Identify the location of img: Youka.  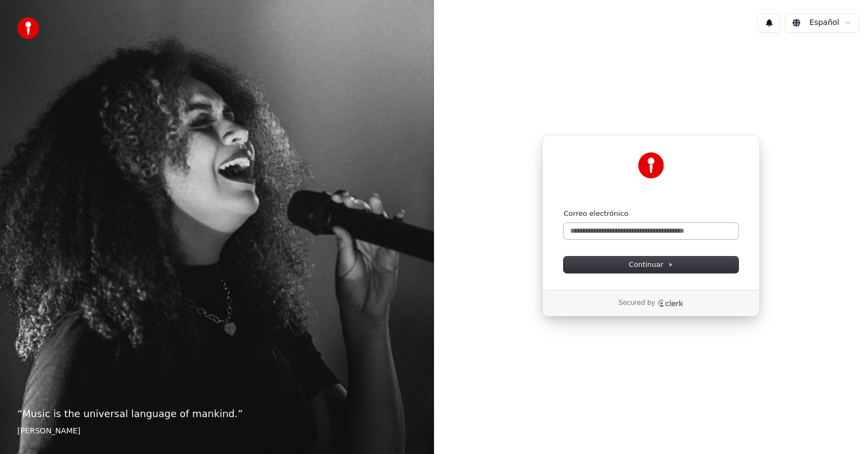
(651, 165).